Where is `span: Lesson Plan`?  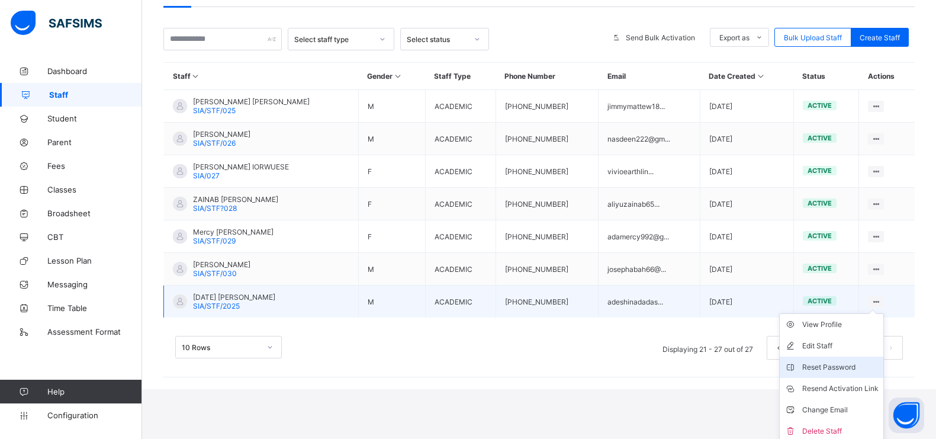
span: Lesson Plan is located at coordinates (95, 261).